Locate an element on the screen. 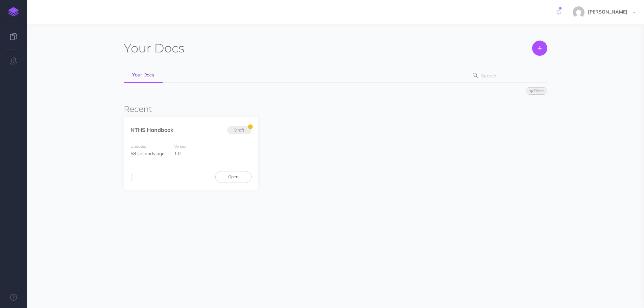  h3: Recent is located at coordinates (335, 109).